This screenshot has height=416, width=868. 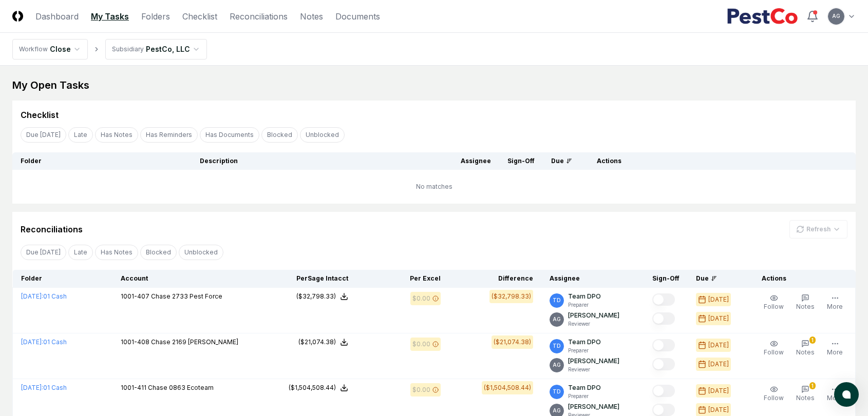 What do you see at coordinates (57, 16) in the screenshot?
I see `a: Dashboard` at bounding box center [57, 16].